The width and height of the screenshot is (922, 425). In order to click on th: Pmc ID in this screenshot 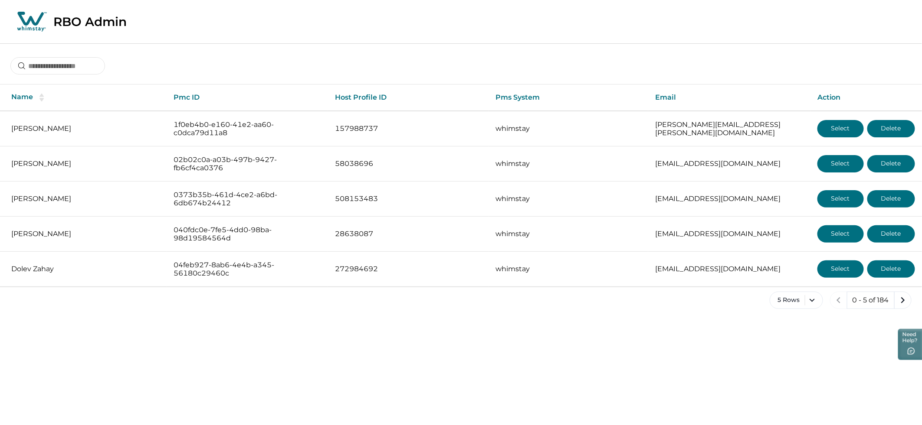, I will do `click(247, 98)`.